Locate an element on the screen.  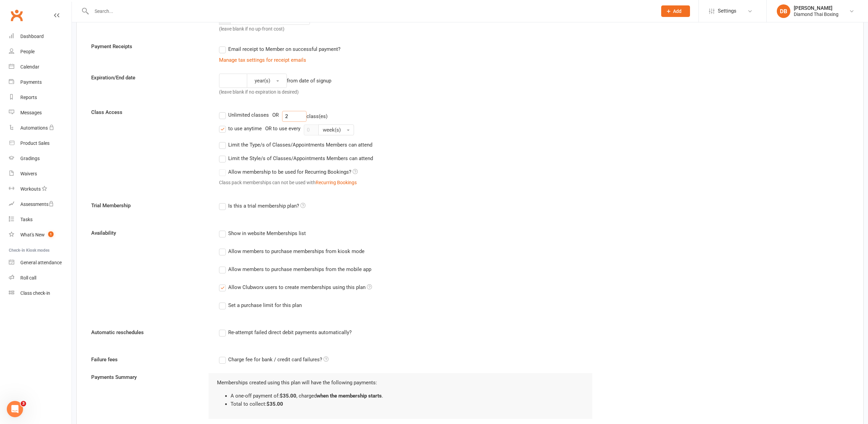
span: Add is located at coordinates (678, 11).